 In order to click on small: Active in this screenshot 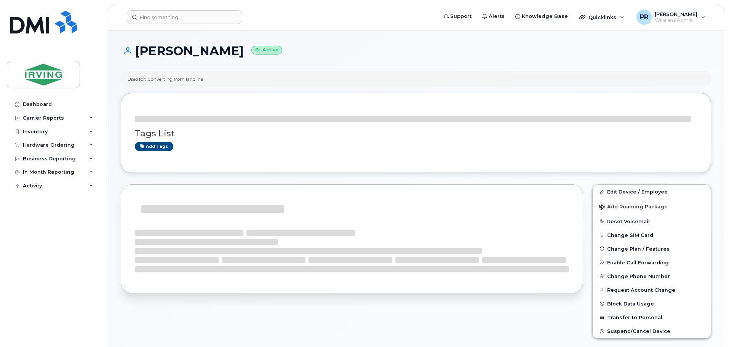, I will do `click(267, 50)`.